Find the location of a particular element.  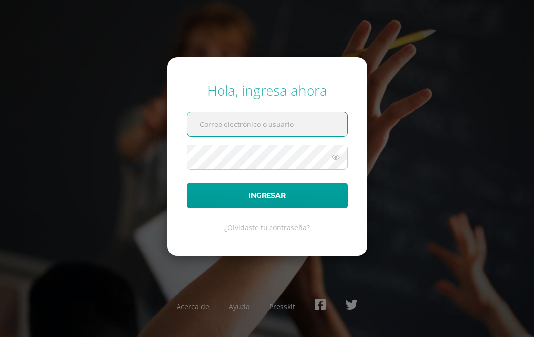

a: Presskit is located at coordinates (282, 307).